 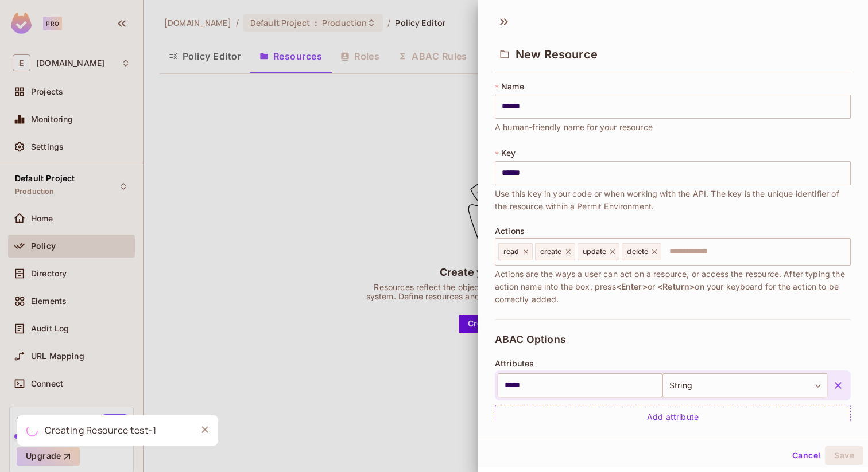 I want to click on span: ABAC Options, so click(x=531, y=340).